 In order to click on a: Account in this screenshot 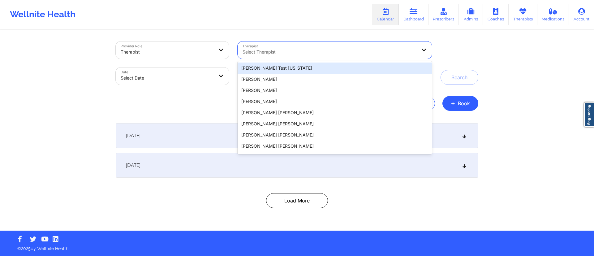, I will do `click(581, 15)`.